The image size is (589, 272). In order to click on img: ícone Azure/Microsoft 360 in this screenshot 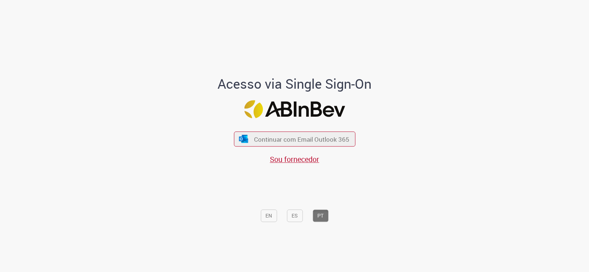, I will do `click(244, 139)`.